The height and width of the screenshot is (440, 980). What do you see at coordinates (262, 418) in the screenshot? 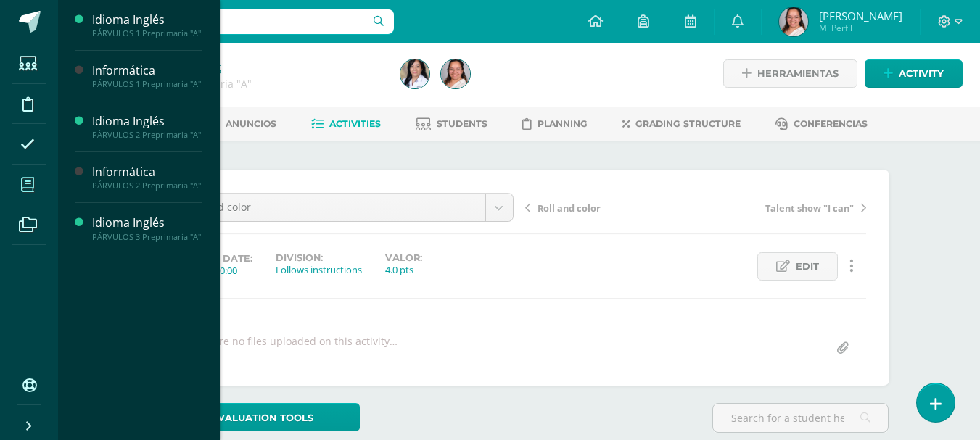
I see `span: Evaluation tools` at bounding box center [262, 418].